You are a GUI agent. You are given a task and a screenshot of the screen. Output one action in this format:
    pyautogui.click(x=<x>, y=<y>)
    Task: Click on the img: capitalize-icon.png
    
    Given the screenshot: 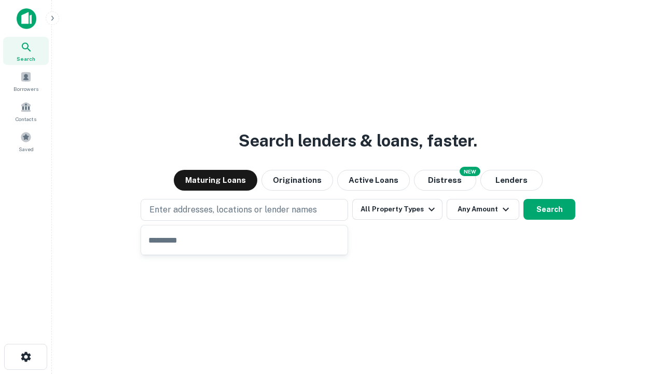 What is the action you would take?
    pyautogui.click(x=26, y=19)
    